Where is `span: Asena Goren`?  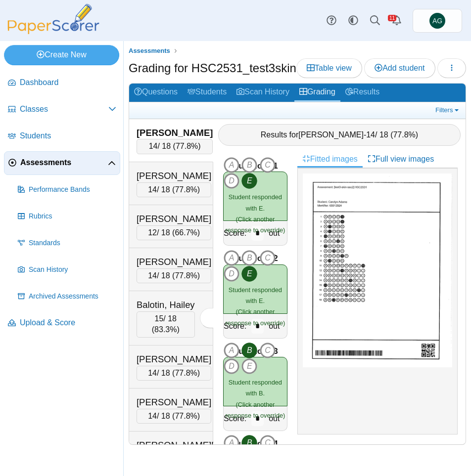 span: Asena Goren is located at coordinates (437, 21).